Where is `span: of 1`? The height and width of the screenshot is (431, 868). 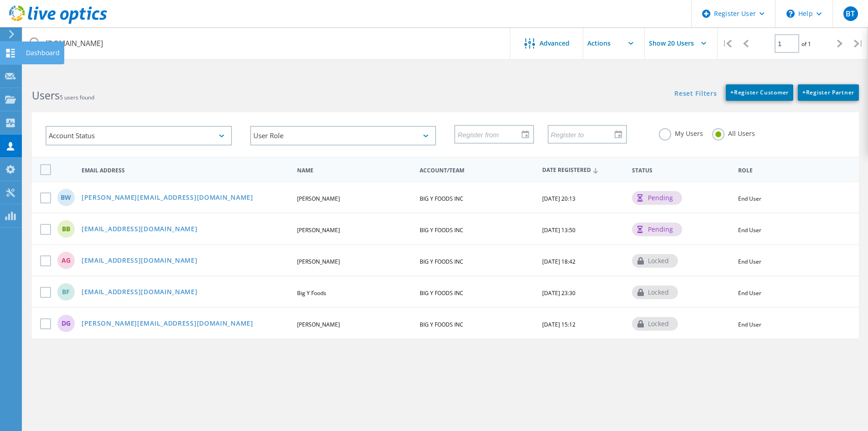
span: of 1 is located at coordinates (806, 44).